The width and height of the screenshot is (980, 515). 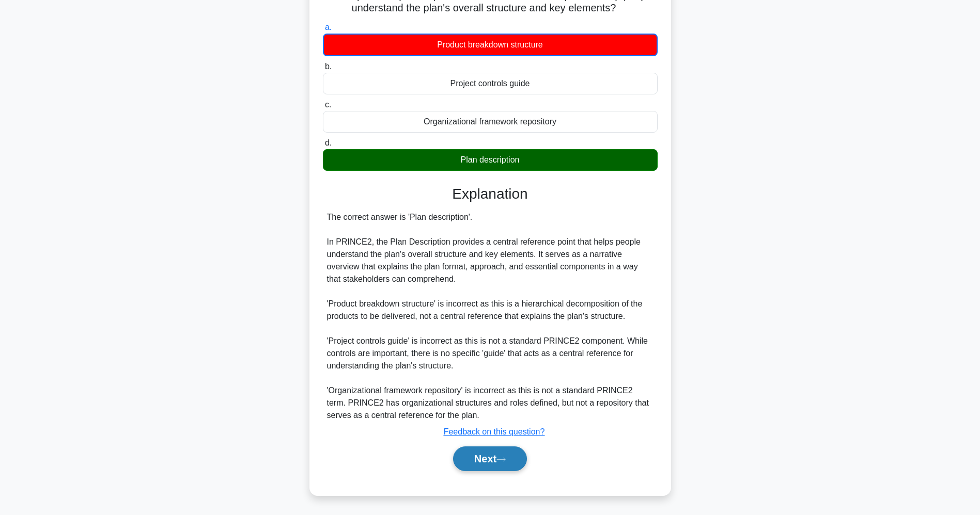 What do you see at coordinates (495, 431) in the screenshot?
I see `a: Feedback on this question?` at bounding box center [495, 431].